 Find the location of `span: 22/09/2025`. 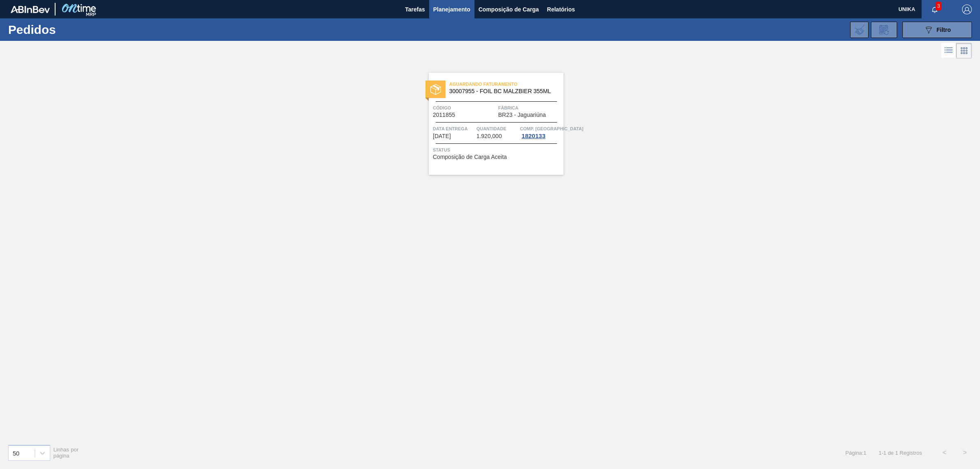

span: 22/09/2025 is located at coordinates (442, 136).